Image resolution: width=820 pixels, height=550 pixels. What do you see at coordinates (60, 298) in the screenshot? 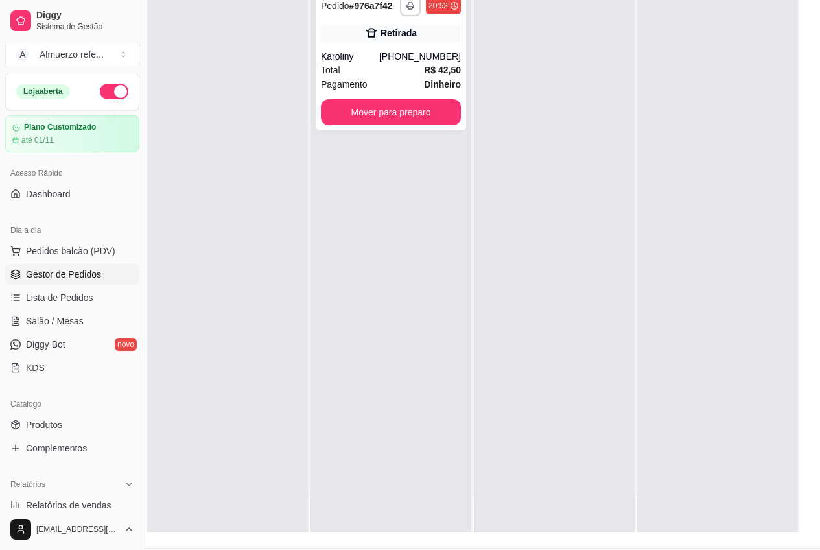
I see `span: Lista de Pedidos` at bounding box center [60, 298].